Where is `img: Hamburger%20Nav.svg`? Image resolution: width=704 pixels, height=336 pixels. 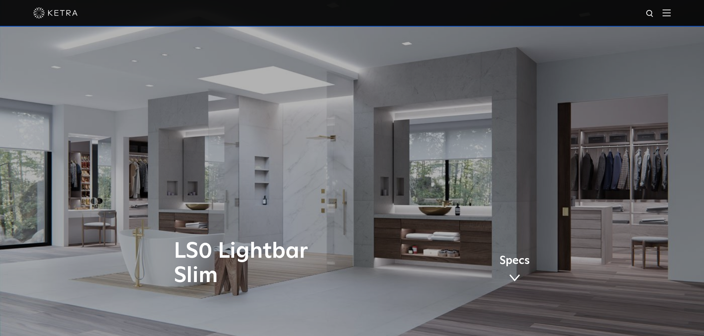
img: Hamburger%20Nav.svg is located at coordinates (666, 13).